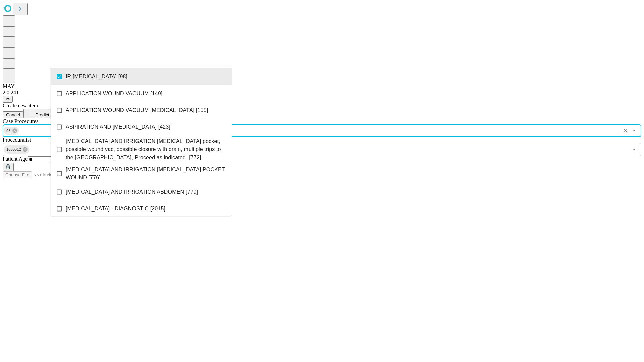 The image size is (644, 362). Describe the element at coordinates (322, 87) in the screenshot. I see `div: MAY` at that location.